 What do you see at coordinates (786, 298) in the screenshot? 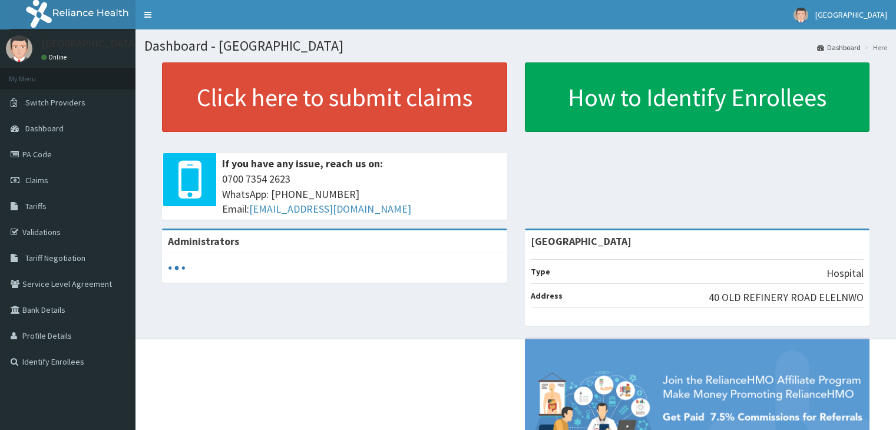
I see `p: 40 OLD REFINERY ROAD ELELNWO` at bounding box center [786, 298].